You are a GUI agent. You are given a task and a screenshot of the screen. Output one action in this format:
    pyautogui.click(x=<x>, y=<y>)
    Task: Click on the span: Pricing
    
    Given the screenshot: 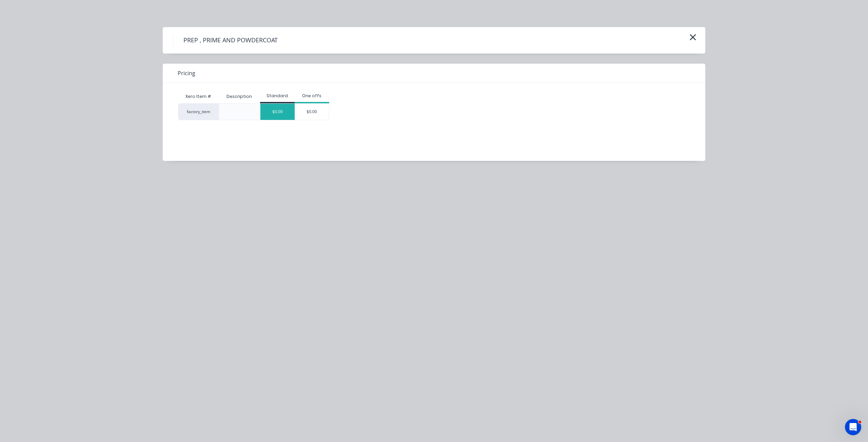 What is the action you would take?
    pyautogui.click(x=187, y=73)
    